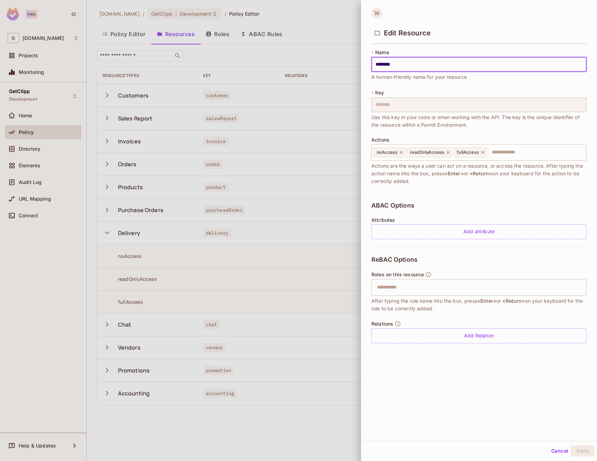  I want to click on button: Save, so click(583, 451).